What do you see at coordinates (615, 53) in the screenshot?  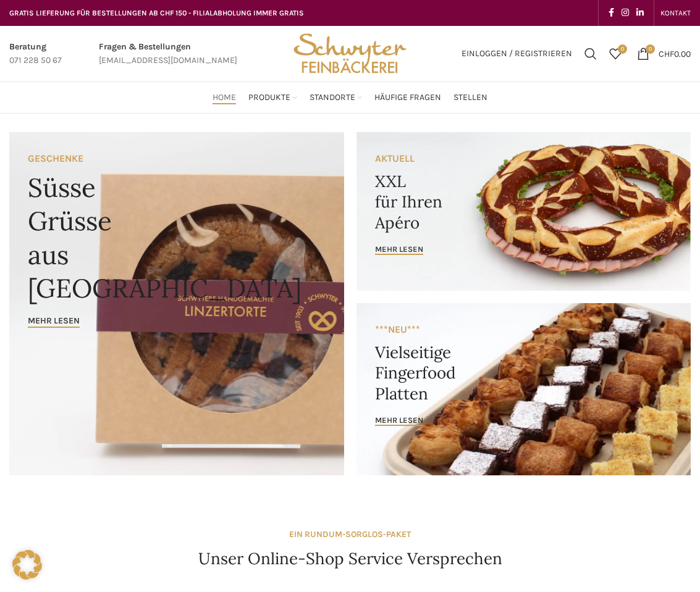 I see `a: 0` at bounding box center [615, 53].